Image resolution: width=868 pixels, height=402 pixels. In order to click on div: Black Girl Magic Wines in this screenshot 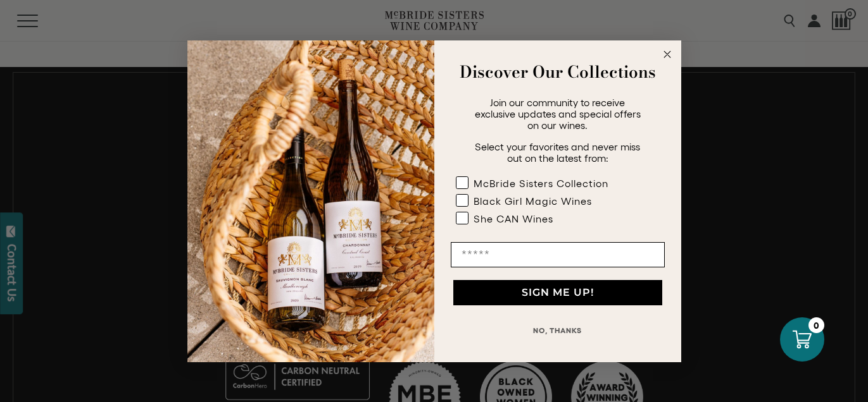, I will do `click(533, 201)`.